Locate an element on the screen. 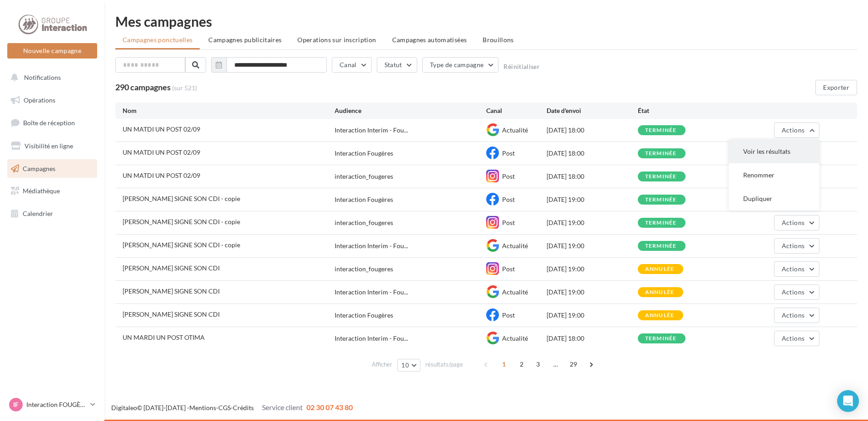 The width and height of the screenshot is (868, 421). a: Crédits is located at coordinates (244, 408).